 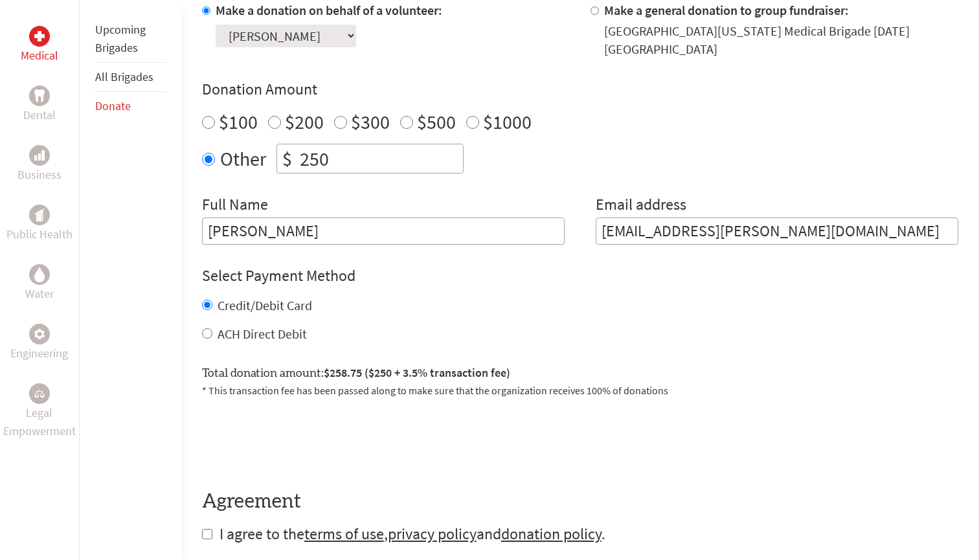 I want to click on img: Water, so click(x=39, y=274).